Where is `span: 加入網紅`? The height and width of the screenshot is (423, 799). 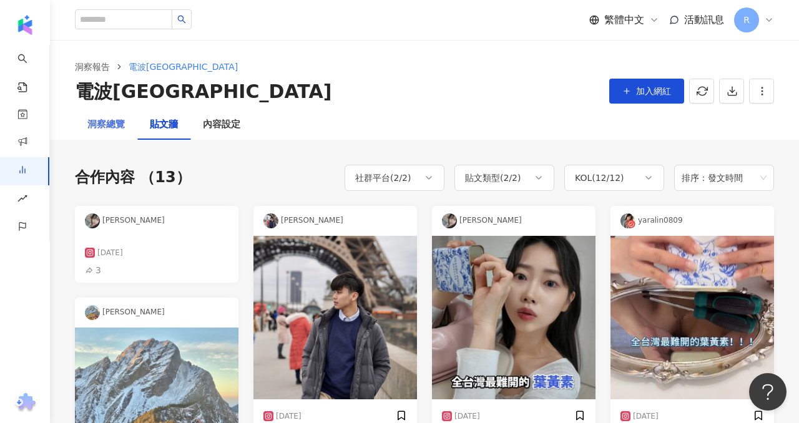 span: 加入網紅 is located at coordinates (653, 91).